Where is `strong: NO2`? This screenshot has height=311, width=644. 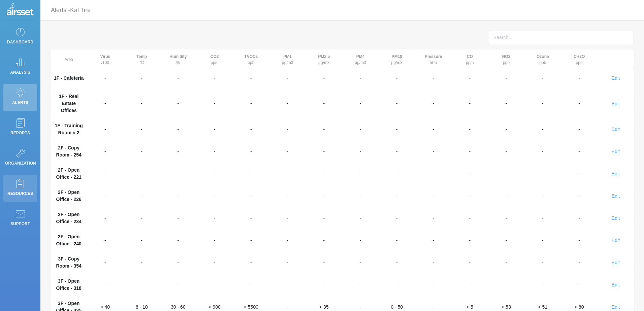 strong: NO2 is located at coordinates (506, 57).